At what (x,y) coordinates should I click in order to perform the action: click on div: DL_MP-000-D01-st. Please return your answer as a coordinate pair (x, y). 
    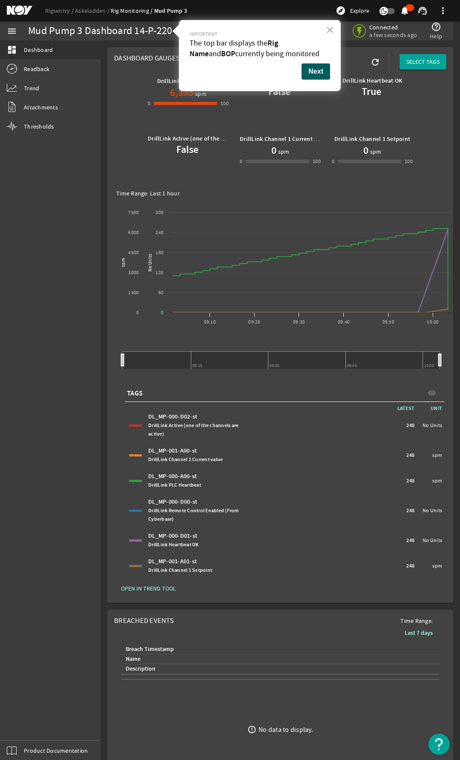
    Looking at the image, I should click on (201, 540).